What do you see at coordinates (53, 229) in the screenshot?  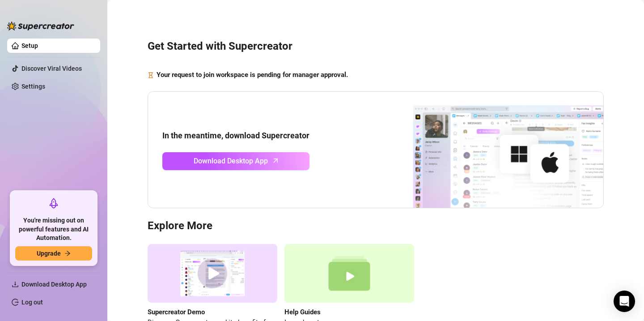 I see `span: You're missing out on powerful features and AI Automation.` at bounding box center [53, 229].